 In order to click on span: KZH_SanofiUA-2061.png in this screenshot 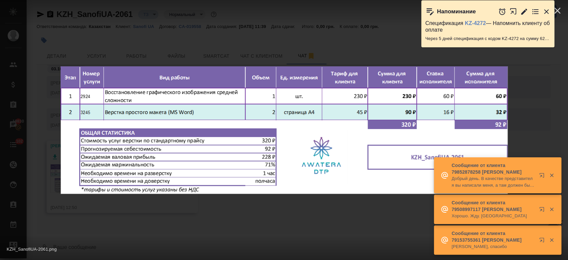, I will do `click(32, 249)`.